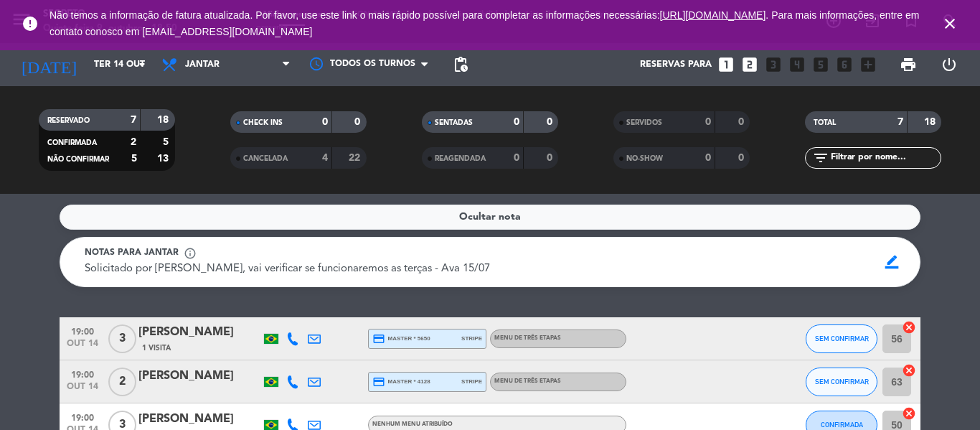 This screenshot has height=430, width=980. I want to click on i: arrow_drop_down, so click(142, 64).